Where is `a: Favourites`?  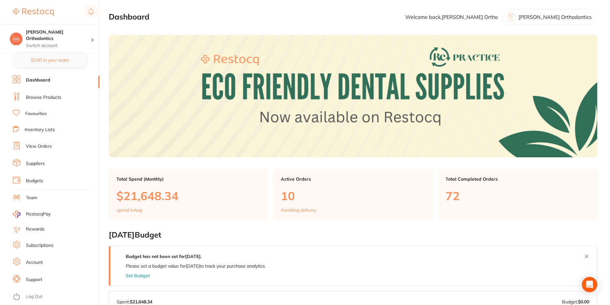
a: Favourites is located at coordinates (36, 114).